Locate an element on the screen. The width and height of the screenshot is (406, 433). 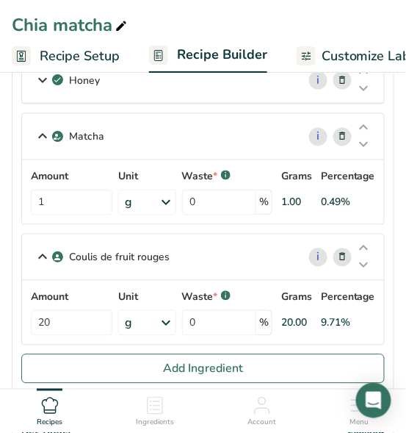
span: Recipes is located at coordinates (49, 423).